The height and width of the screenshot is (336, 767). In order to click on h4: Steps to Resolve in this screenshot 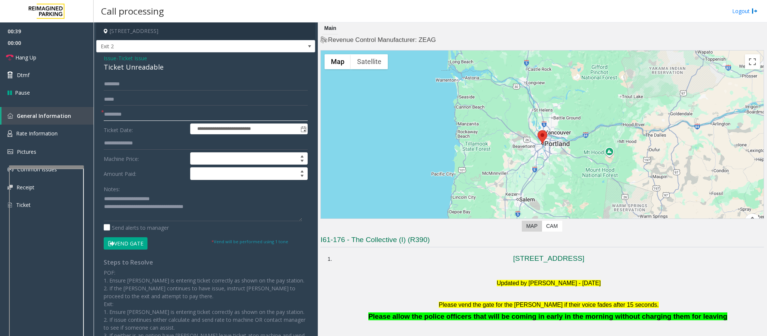, I will do `click(205, 262)`.